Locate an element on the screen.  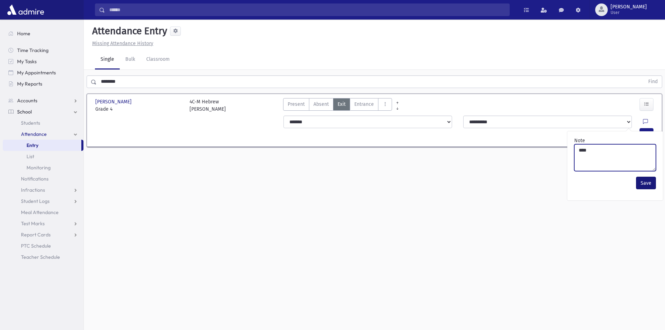
a: Notifications is located at coordinates (43, 179).